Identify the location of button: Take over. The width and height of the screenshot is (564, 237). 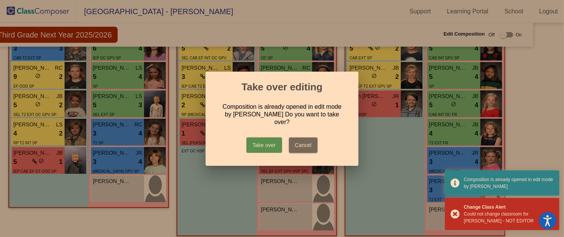
(264, 145).